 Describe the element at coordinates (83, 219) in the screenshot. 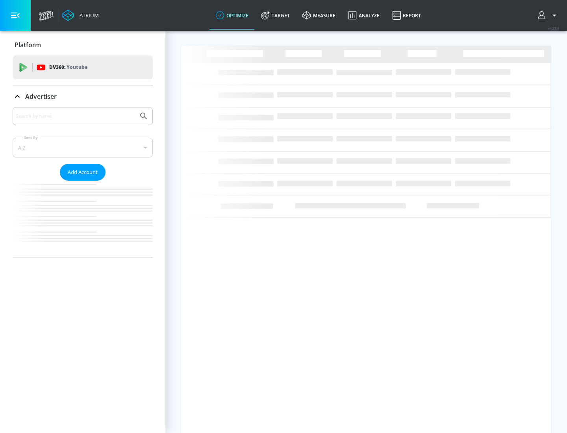

I see `nav: list of Advertiser` at that location.